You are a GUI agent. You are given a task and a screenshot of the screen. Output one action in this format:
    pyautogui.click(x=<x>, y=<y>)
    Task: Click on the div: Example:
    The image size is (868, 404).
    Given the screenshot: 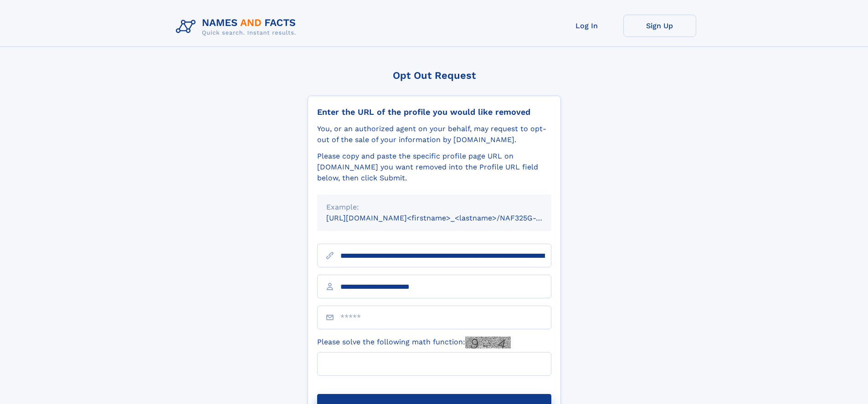 What is the action you would take?
    pyautogui.click(x=434, y=208)
    